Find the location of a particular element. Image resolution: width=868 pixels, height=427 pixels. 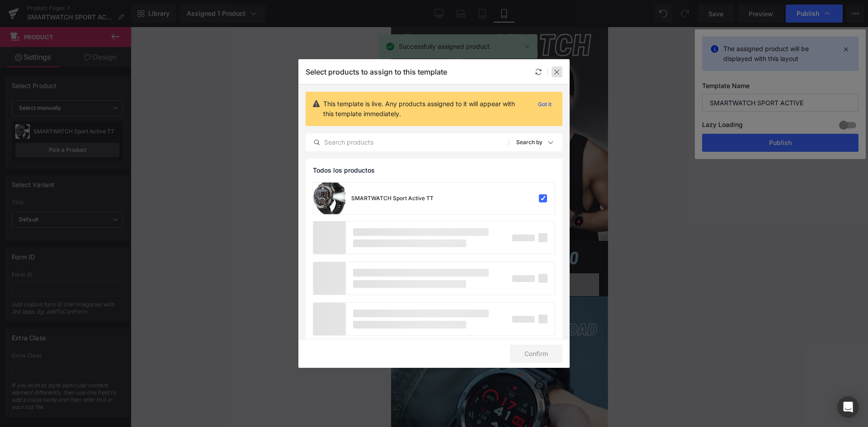

button: Confirm is located at coordinates (536, 354).